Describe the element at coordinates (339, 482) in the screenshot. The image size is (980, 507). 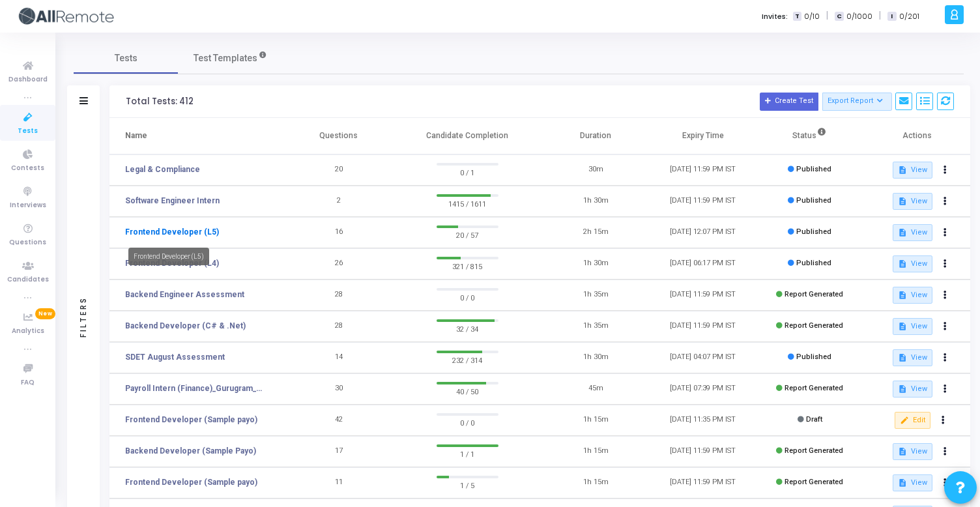
I see `td: 11` at that location.